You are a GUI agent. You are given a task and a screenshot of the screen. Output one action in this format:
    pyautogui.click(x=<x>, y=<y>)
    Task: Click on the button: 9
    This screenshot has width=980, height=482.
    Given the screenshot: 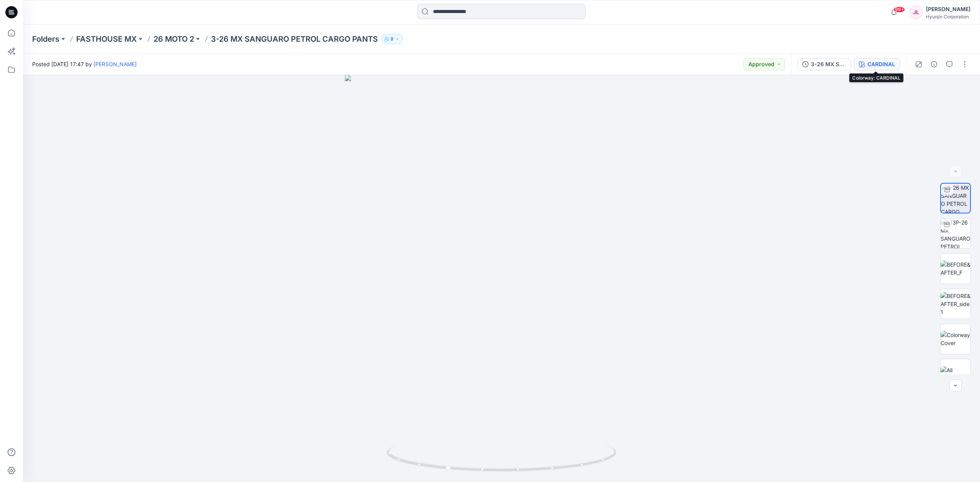 What is the action you would take?
    pyautogui.click(x=392, y=39)
    